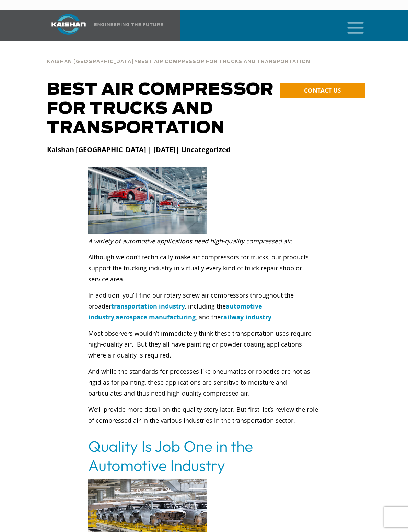 Image resolution: width=408 pixels, height=532 pixels. What do you see at coordinates (204, 382) in the screenshot?
I see `p: And while the standards for processes like pneumatics or robotics are not as rigid as for paintin...` at bounding box center [204, 382].